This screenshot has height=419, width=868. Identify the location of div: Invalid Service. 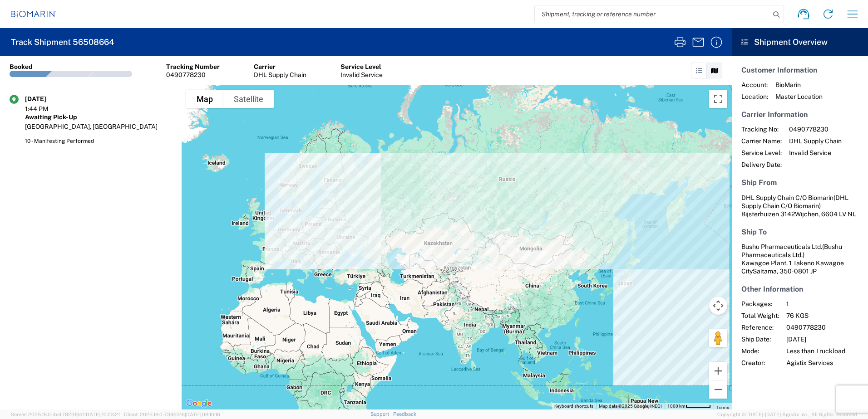
(361, 75).